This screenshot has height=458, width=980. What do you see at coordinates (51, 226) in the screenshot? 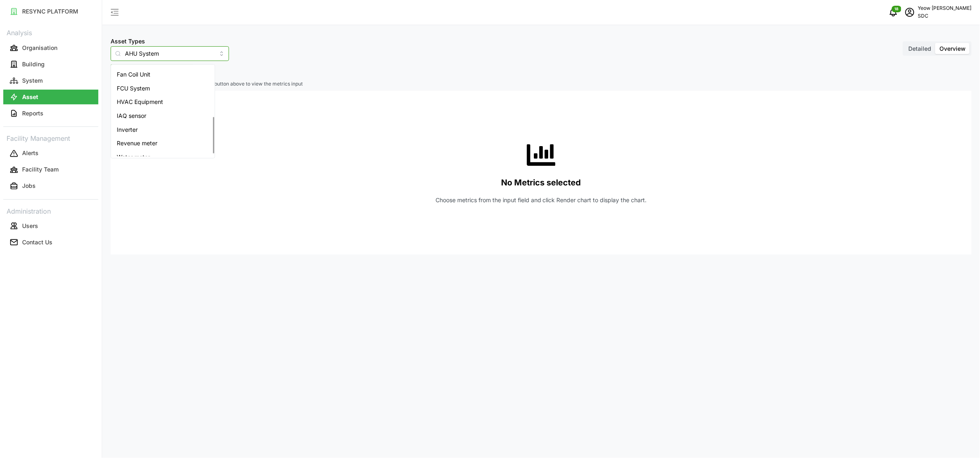
I see `button: Users` at bounding box center [51, 226].